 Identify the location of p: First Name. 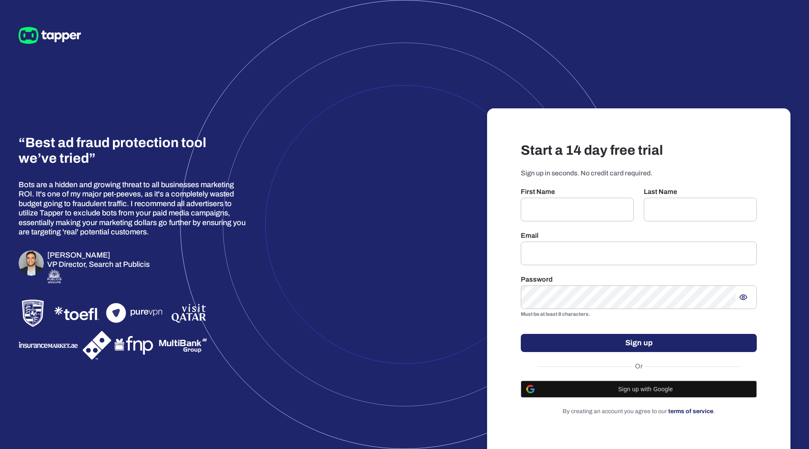
(577, 192).